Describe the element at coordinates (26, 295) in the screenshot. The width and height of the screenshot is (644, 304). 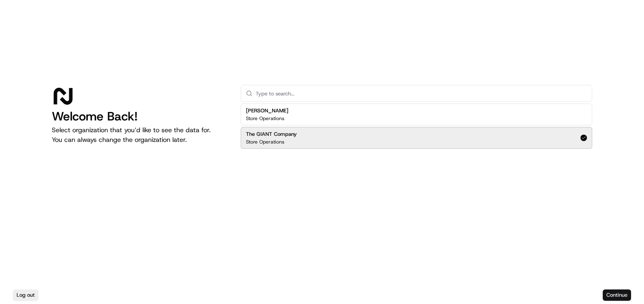
I see `button: Log out` at that location.